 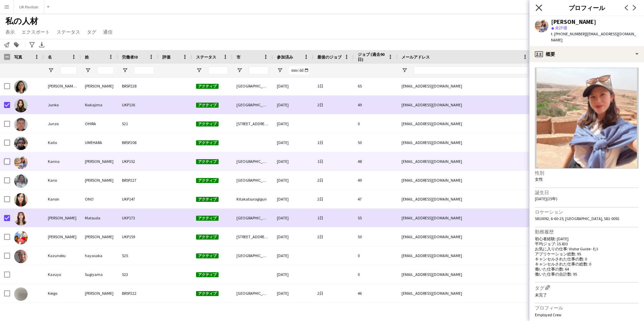 What do you see at coordinates (587, 264) in the screenshot?
I see `p: キャンセルされた仕事の総数: 0` at bounding box center [587, 264].